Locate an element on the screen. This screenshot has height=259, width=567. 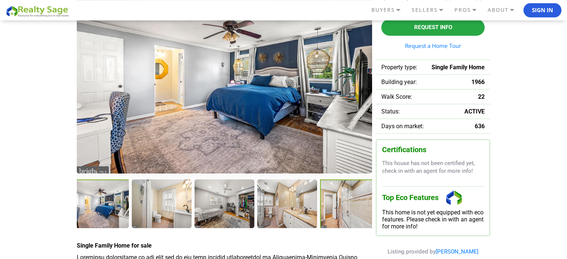
span: Listing provided by is located at coordinates (433, 252).